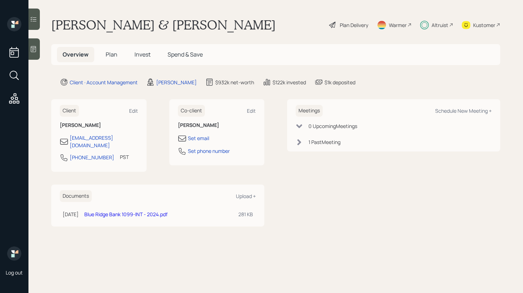 The image size is (523, 293). What do you see at coordinates (463, 111) in the screenshot?
I see `div: Schedule New Meeting +` at bounding box center [463, 111].